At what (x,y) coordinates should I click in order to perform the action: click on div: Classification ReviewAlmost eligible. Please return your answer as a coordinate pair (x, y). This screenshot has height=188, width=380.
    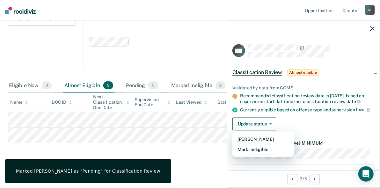
    Looking at the image, I should click on (304, 73).